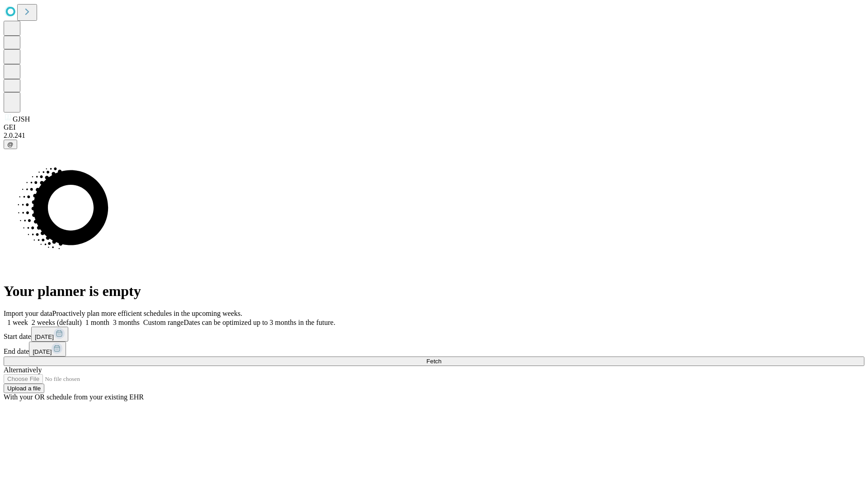 The width and height of the screenshot is (868, 488). I want to click on div: Start date, so click(434, 334).